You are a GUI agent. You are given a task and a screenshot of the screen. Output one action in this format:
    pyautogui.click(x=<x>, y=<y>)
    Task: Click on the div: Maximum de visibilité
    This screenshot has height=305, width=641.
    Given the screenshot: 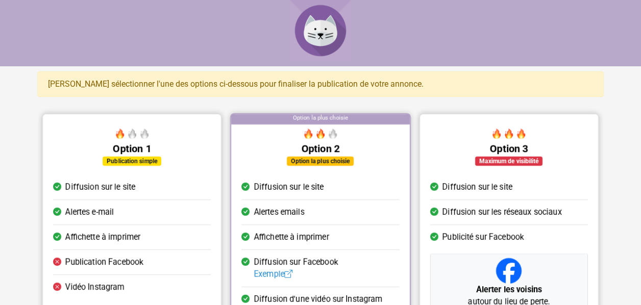 What is the action you would take?
    pyautogui.click(x=509, y=161)
    